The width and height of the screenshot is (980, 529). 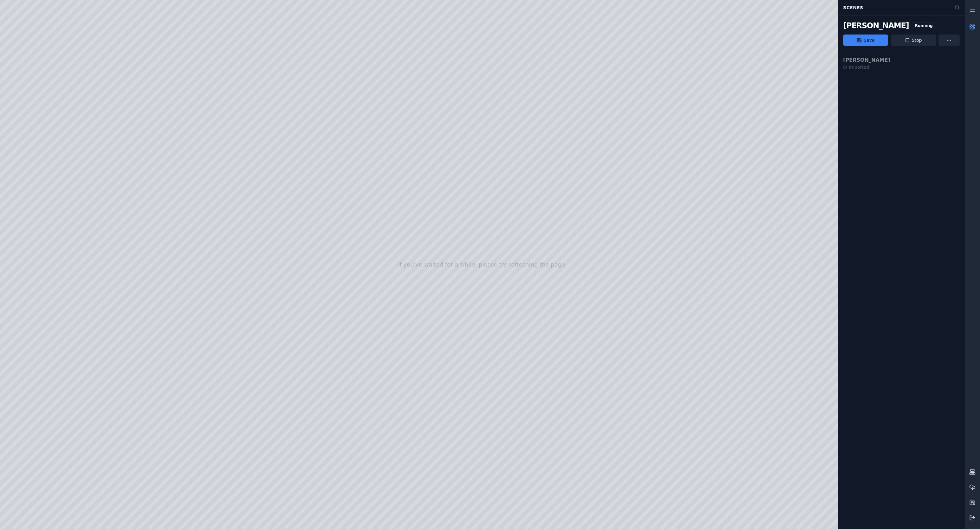 What do you see at coordinates (876, 26) in the screenshot?
I see `div: João Câmara III` at bounding box center [876, 26].